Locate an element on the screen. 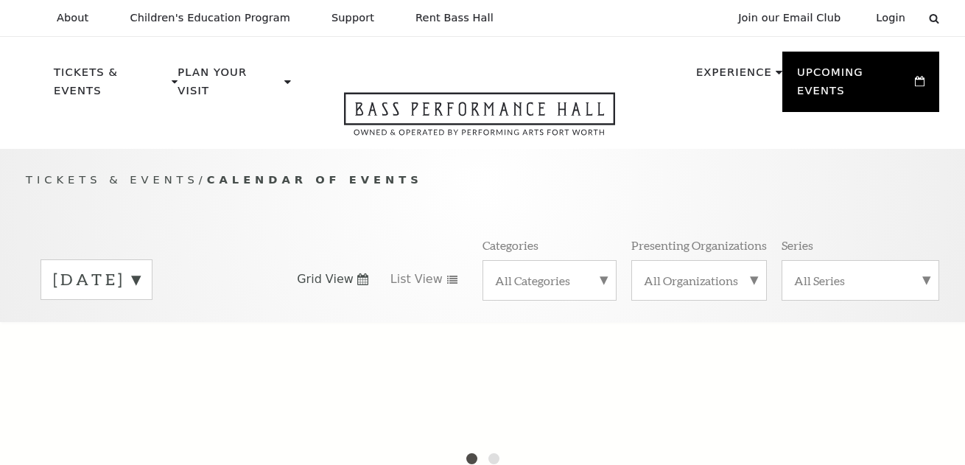 The height and width of the screenshot is (465, 965). p: Children's Education Program is located at coordinates (210, 18).